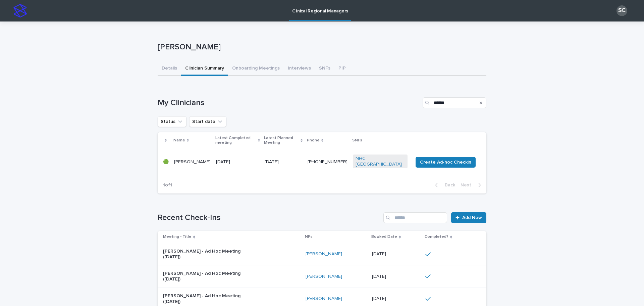 This screenshot has height=306, width=644. Describe the element at coordinates (468, 185) in the screenshot. I see `span: Next` at that location.